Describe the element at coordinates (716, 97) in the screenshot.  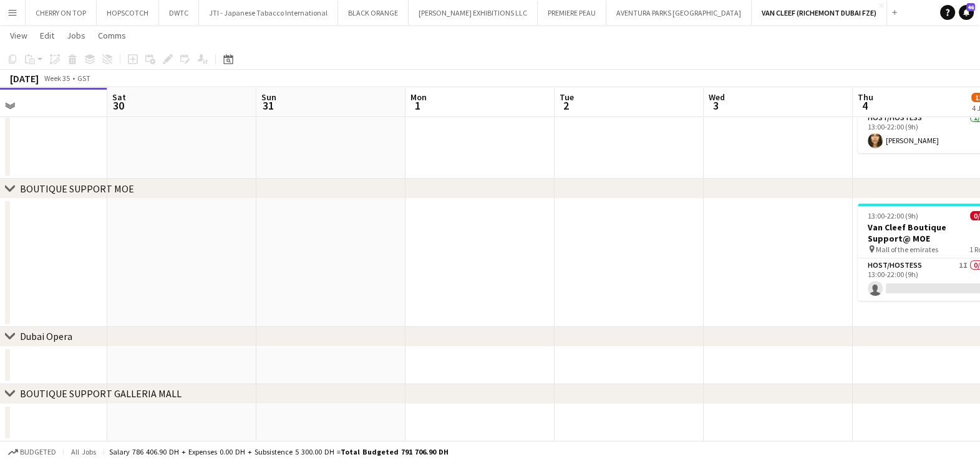
I see `span: Wed` at that location.